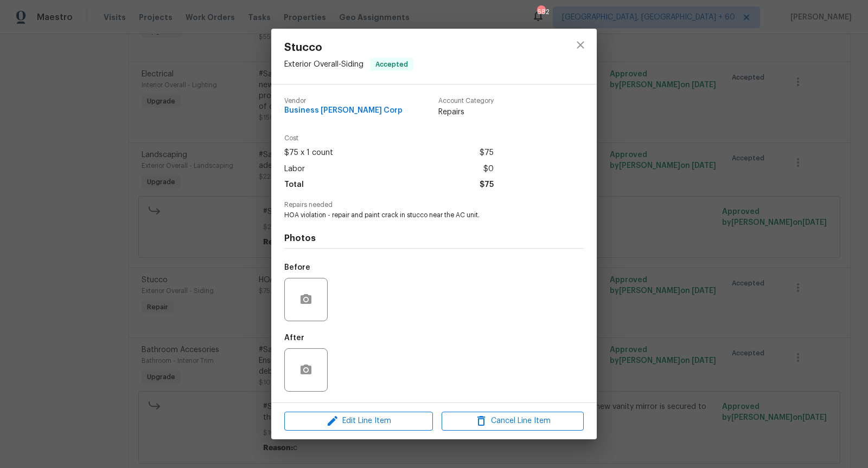  Describe the element at coordinates (358, 421) in the screenshot. I see `button: Edit Line Item` at that location.